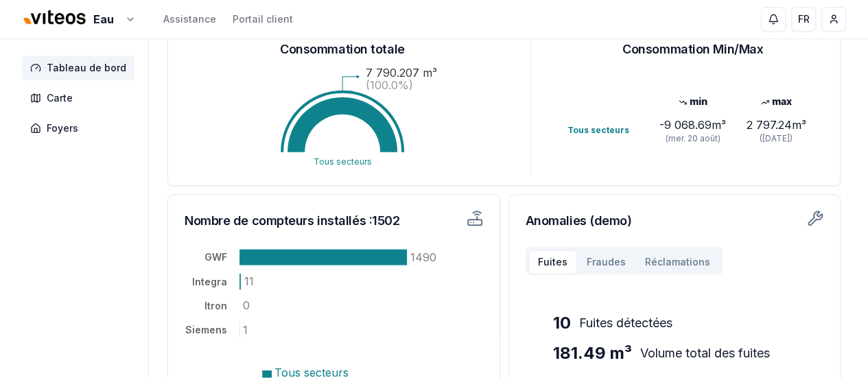 The width and height of the screenshot is (868, 378). What do you see at coordinates (626, 323) in the screenshot?
I see `span: Fuites détectées` at bounding box center [626, 323].